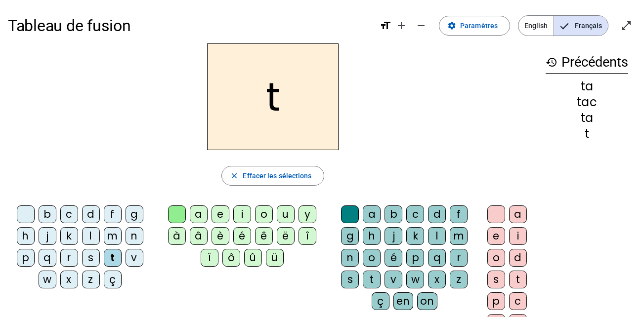  Describe the element at coordinates (421, 26) in the screenshot. I see `mat-icon: remove` at that location.